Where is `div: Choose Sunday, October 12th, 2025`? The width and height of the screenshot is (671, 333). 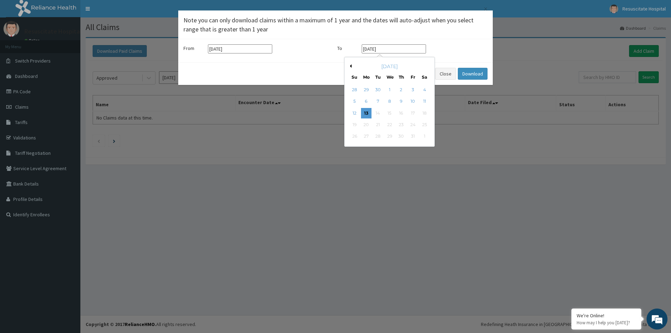 div: Choose Sunday, October 12th, 2025 is located at coordinates (355, 113).